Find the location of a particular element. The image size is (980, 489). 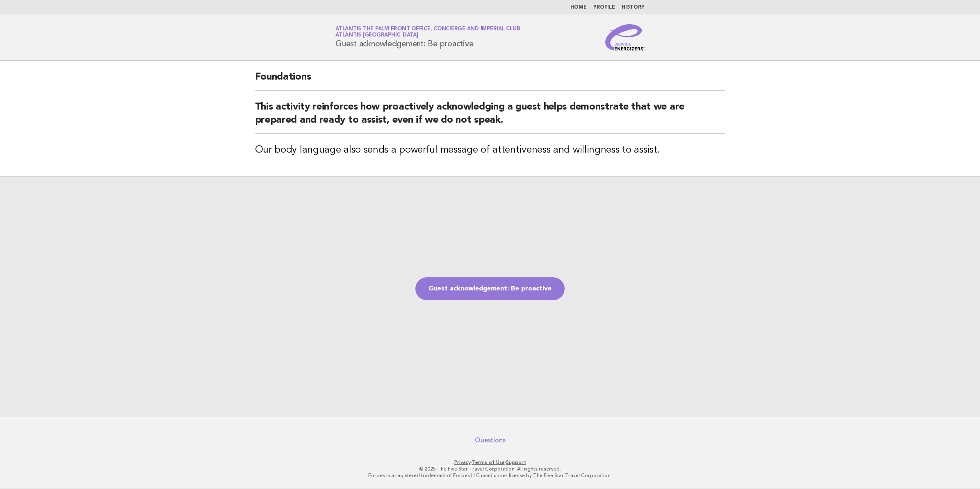

a: Profile is located at coordinates (604, 8).